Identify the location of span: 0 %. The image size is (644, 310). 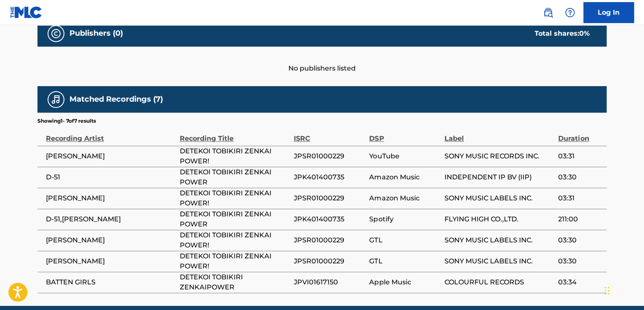
(584, 33).